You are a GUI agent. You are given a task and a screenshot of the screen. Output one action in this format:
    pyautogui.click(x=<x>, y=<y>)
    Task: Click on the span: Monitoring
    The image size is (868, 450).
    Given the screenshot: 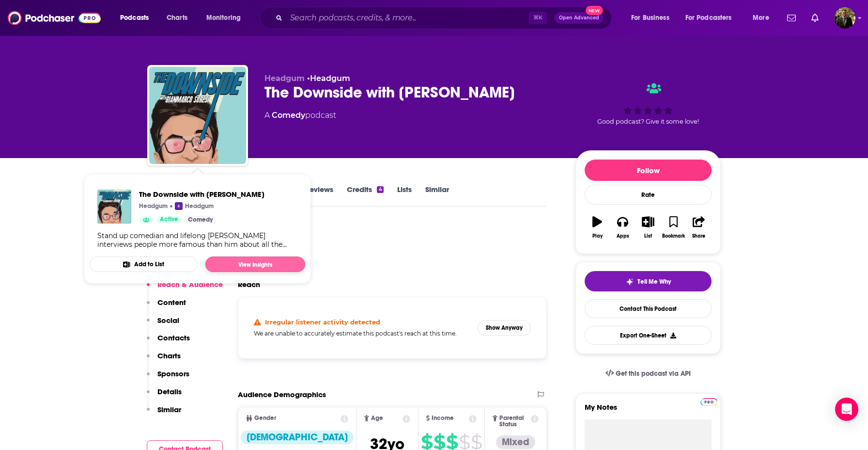 What is the action you would take?
    pyautogui.click(x=223, y=18)
    